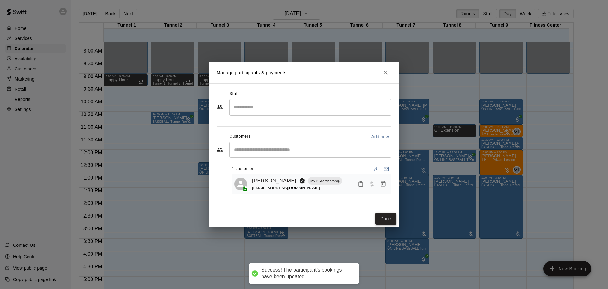 Image resolution: width=608 pixels, height=289 pixels. What do you see at coordinates (386, 218) in the screenshot?
I see `button: Done` at bounding box center [386, 218].